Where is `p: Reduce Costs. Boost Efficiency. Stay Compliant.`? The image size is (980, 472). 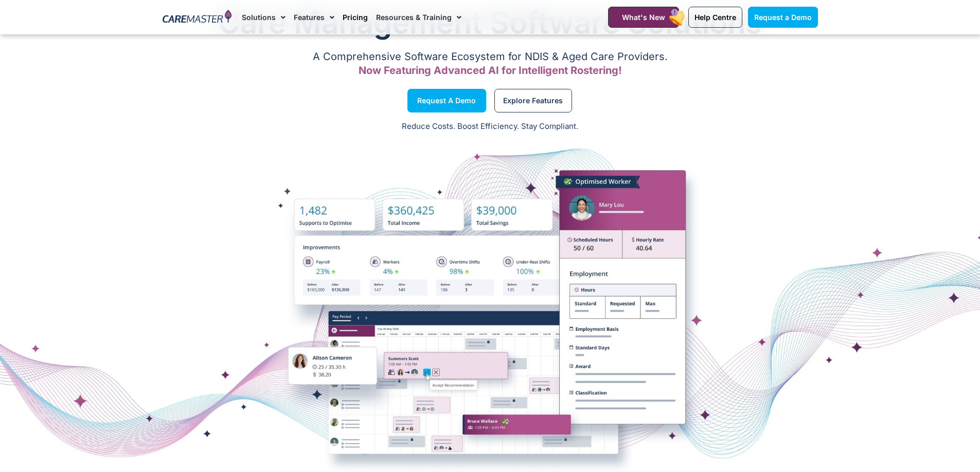 p: Reduce Costs. Boost Efficiency. Stay Compliant. is located at coordinates (489, 126).